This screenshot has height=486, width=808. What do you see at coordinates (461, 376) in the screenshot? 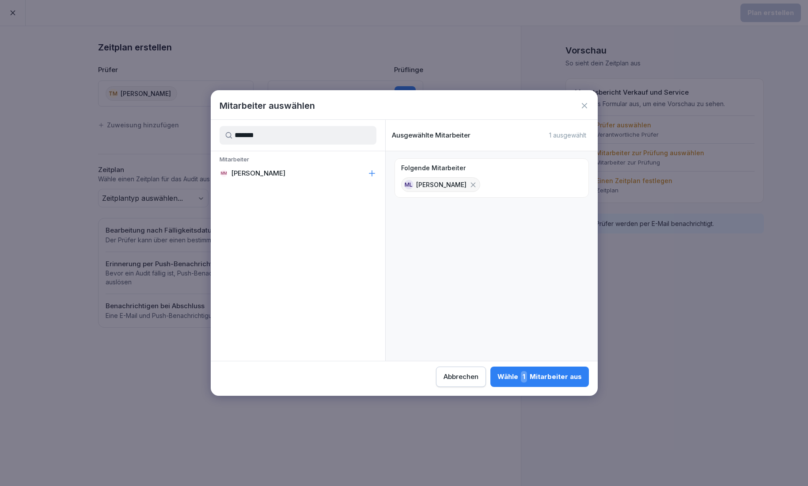
I see `button: Abbrechen` at bounding box center [461, 376].